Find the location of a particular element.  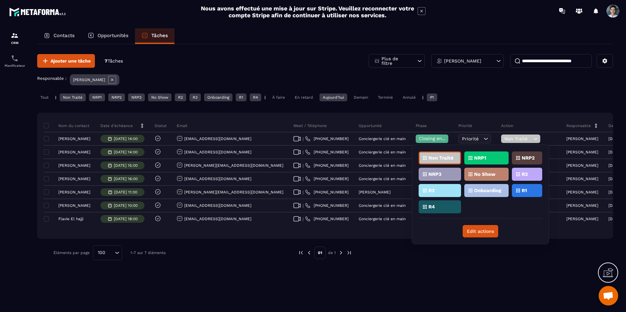

p: Responsable : is located at coordinates (52, 78).